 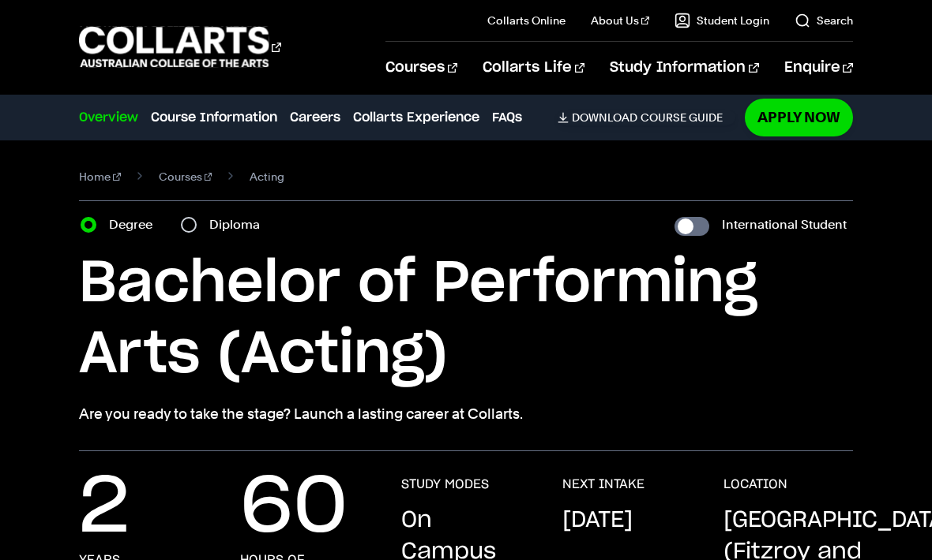 What do you see at coordinates (315, 118) in the screenshot?
I see `a: Careers` at bounding box center [315, 118].